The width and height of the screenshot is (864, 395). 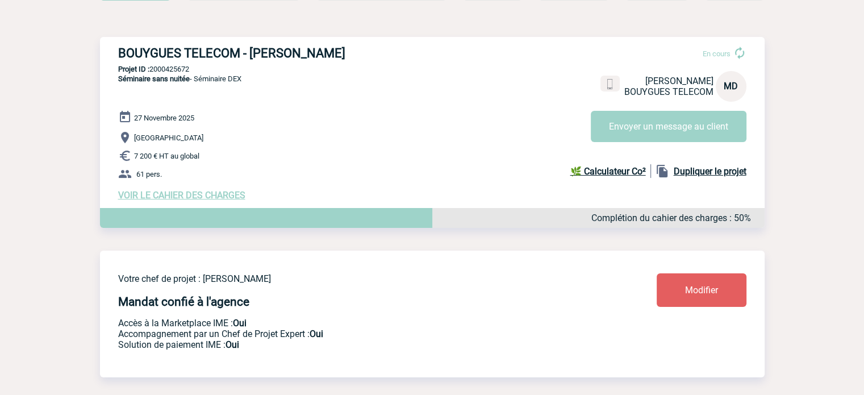 What do you see at coordinates (183, 302) in the screenshot?
I see `h4: Mandat confié à l'agence` at bounding box center [183, 302].